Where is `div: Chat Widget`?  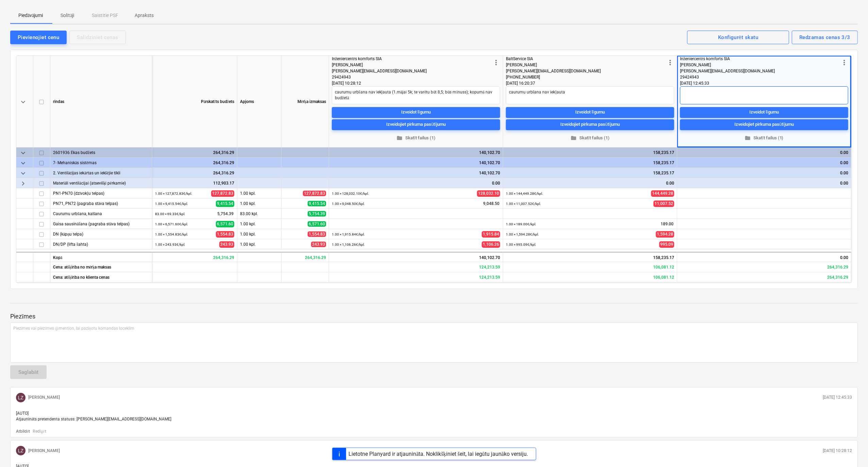
div: Chat Widget is located at coordinates (851, 451).